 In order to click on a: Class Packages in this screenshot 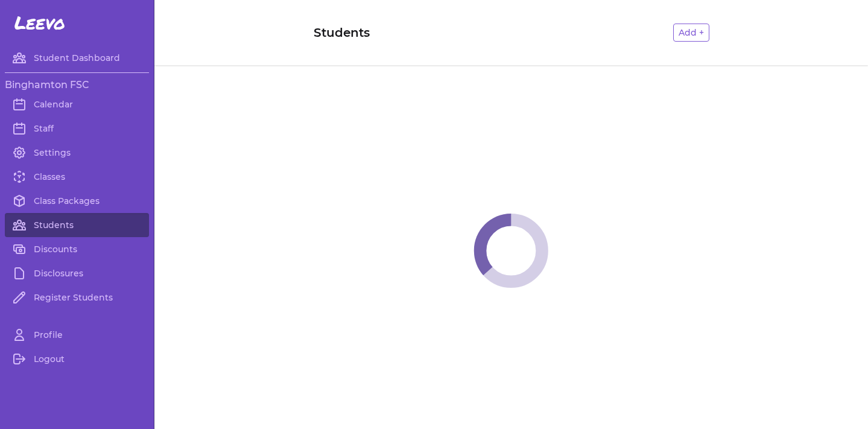, I will do `click(77, 201)`.